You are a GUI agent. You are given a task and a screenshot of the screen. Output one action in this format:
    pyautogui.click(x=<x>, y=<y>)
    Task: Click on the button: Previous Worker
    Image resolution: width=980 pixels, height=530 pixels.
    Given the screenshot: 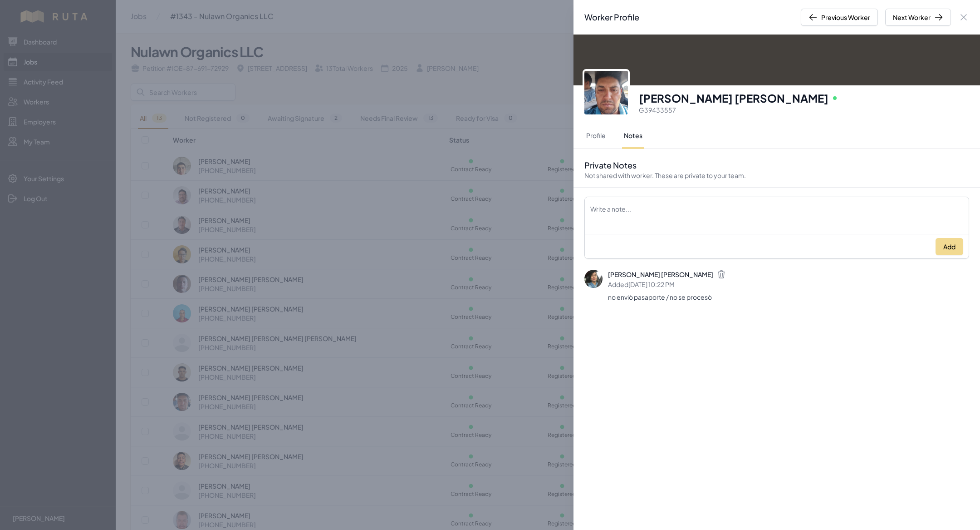 What is the action you would take?
    pyautogui.click(x=839, y=17)
    